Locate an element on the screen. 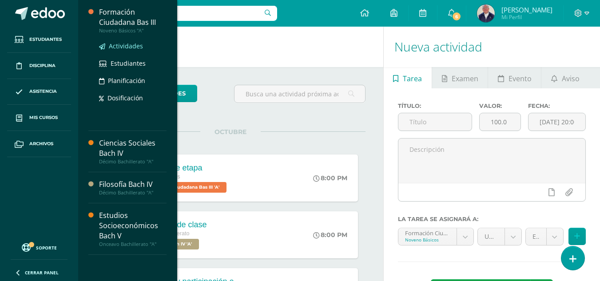  a: Estudios Socioeconómicos Bach VOnceavo Bachillerato "A" is located at coordinates (133, 229).